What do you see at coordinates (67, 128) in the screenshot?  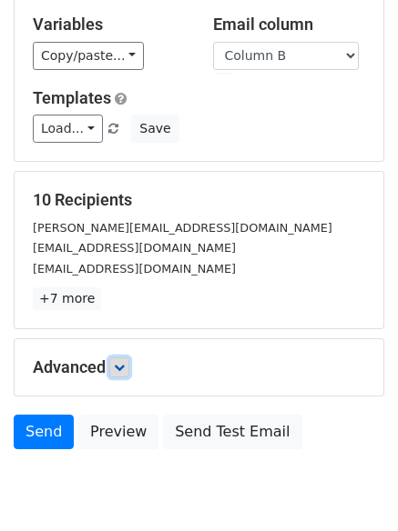 I see `a: Load...` at bounding box center [67, 128].